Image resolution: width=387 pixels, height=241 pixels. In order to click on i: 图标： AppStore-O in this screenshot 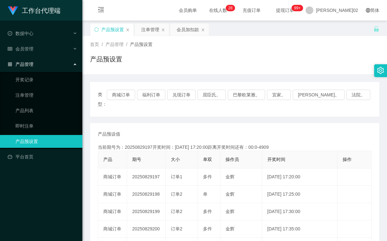, I will do `click(10, 64)`.